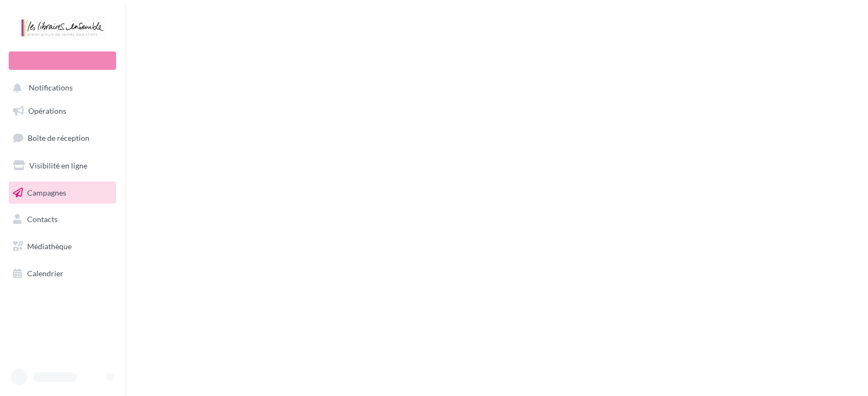  I want to click on span: Notifications, so click(50, 88).